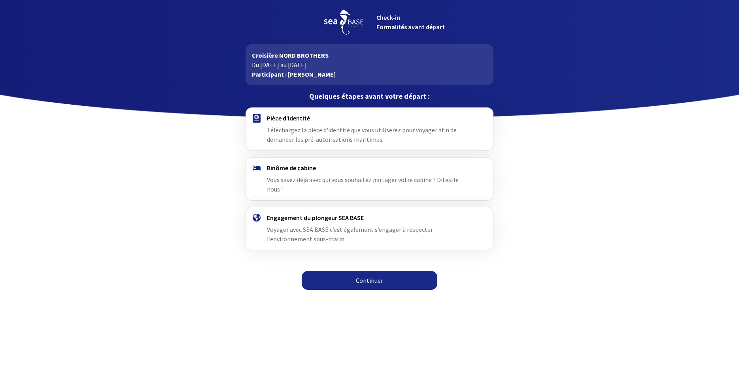 Image resolution: width=739 pixels, height=374 pixels. I want to click on span: Voyager avec SEA BASE c’est également s’engager à respecter l’environnement sous-marin., so click(350, 234).